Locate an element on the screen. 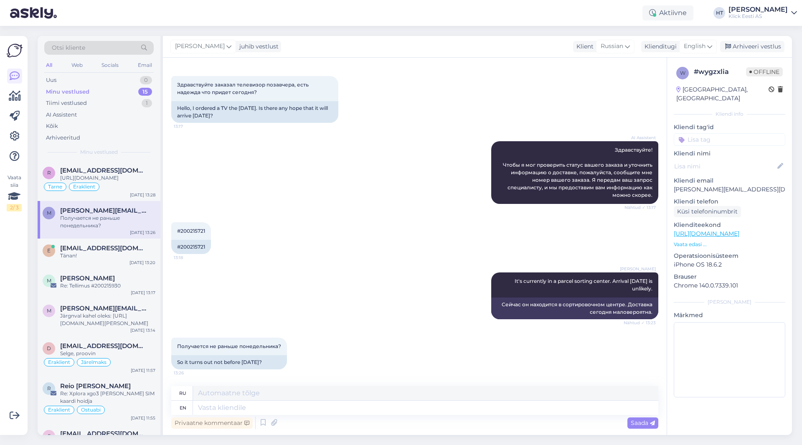 The height and width of the screenshot is (445, 802). p: Chrome 140.0.7339.101 is located at coordinates (729, 285).